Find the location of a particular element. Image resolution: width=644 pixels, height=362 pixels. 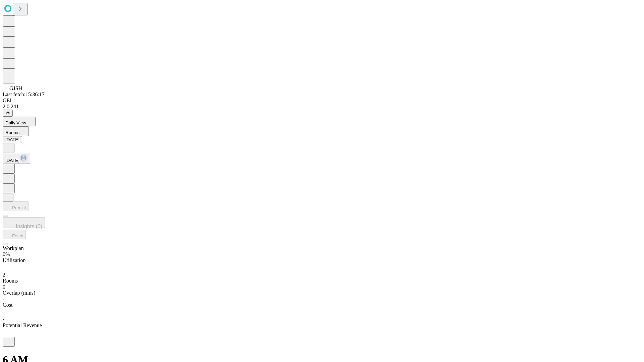

span: Utilization is located at coordinates (14, 260).